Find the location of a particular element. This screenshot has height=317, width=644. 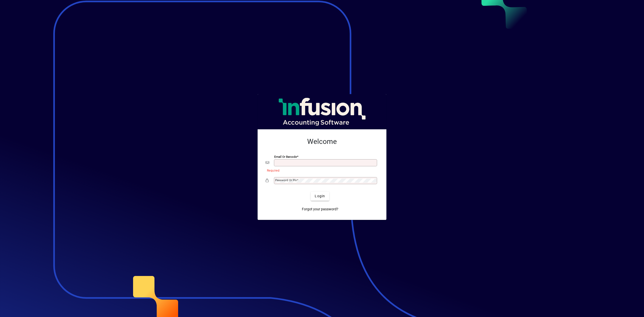

mat-error: Required is located at coordinates (321, 170).